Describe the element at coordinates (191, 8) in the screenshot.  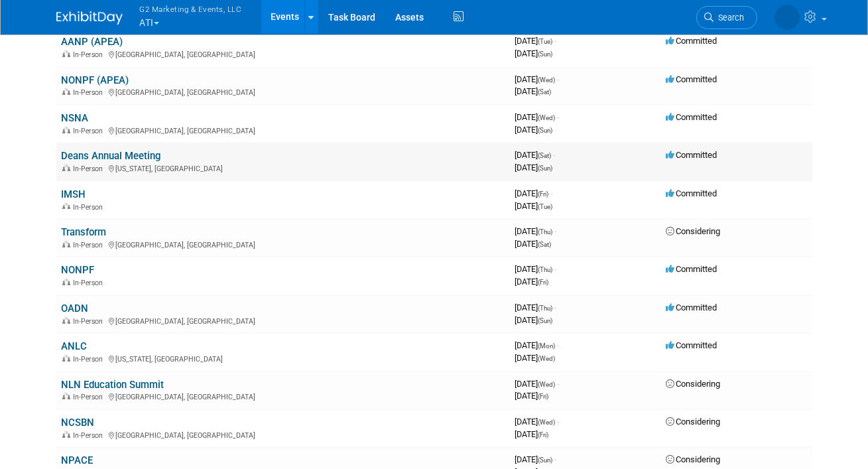
I see `span: G2 Marketing & Events, LLC` at that location.